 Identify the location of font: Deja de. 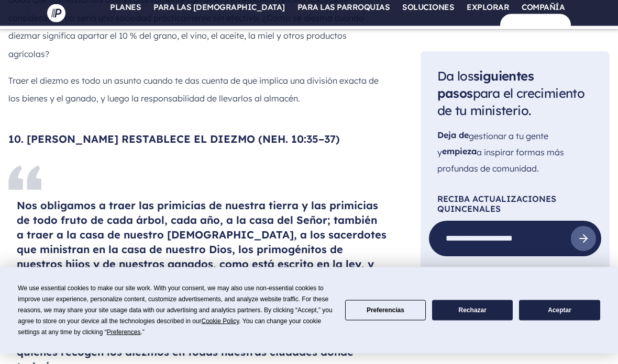
(453, 135).